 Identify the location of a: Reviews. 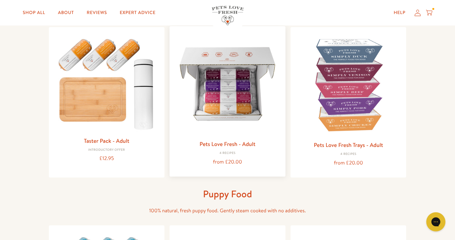
(97, 13).